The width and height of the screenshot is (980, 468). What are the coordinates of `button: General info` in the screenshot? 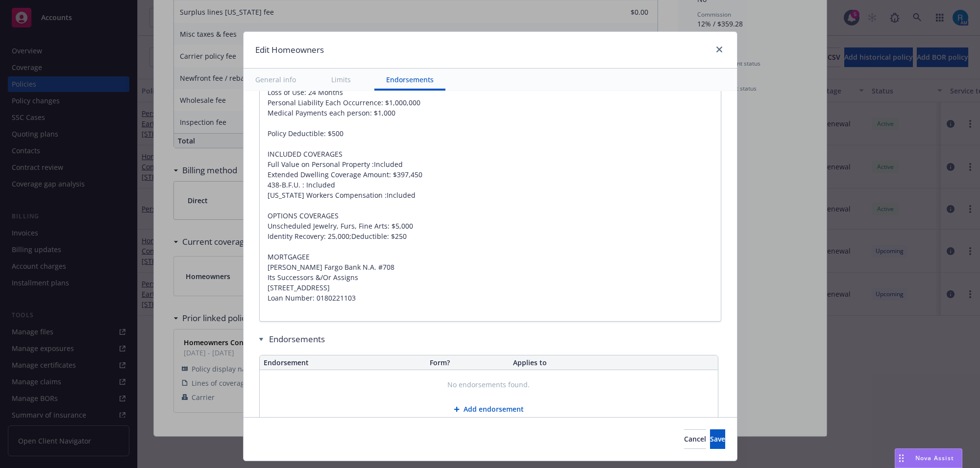 It's located at (276, 79).